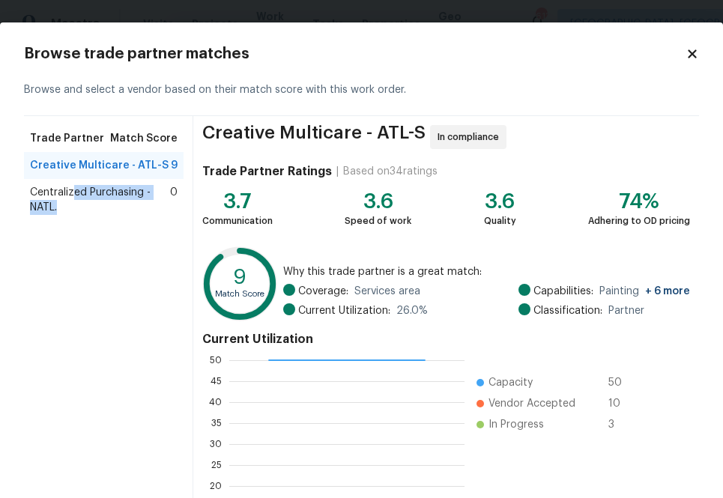 The height and width of the screenshot is (498, 723). I want to click on div: Browse and select a vendor based on their match score with this work order., so click(361, 90).